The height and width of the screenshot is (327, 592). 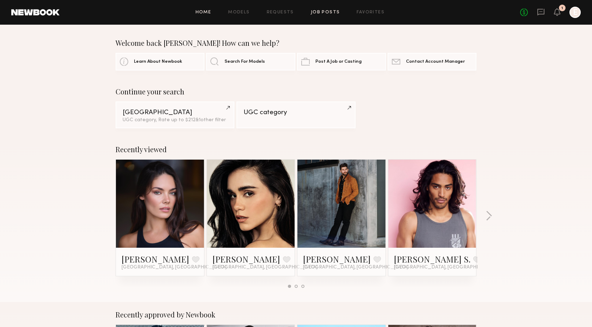 I want to click on div: Continue your search, so click(x=296, y=92).